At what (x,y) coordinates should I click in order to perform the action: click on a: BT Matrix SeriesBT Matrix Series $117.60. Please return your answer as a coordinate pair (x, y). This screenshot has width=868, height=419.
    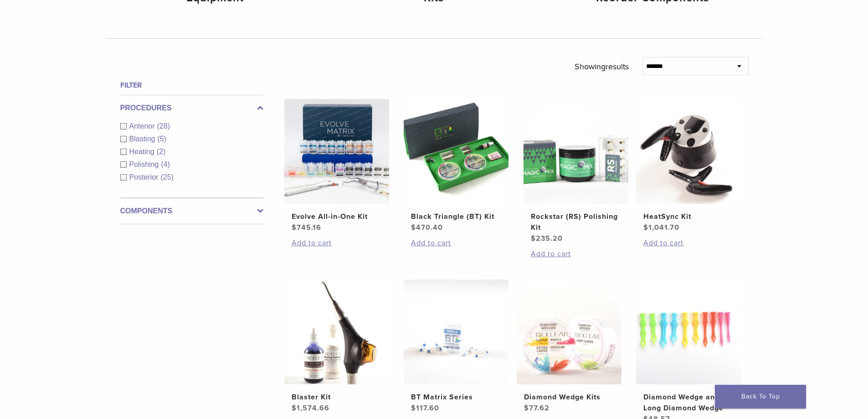
    Looking at the image, I should click on (456, 346).